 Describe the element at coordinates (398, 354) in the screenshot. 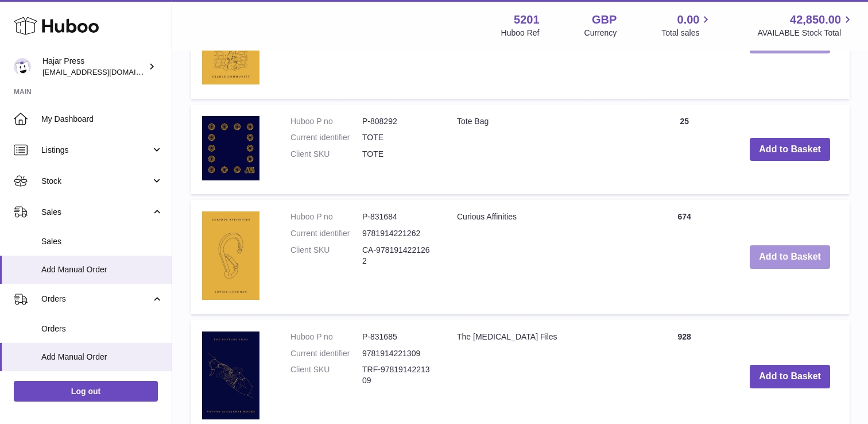

I see `dd: 9781914221309` at that location.